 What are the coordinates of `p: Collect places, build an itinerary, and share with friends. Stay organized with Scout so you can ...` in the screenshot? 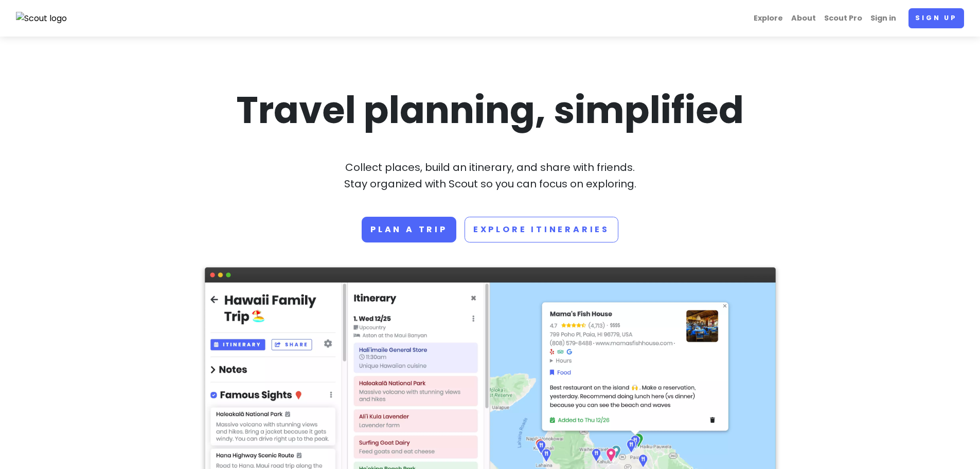 It's located at (491, 175).